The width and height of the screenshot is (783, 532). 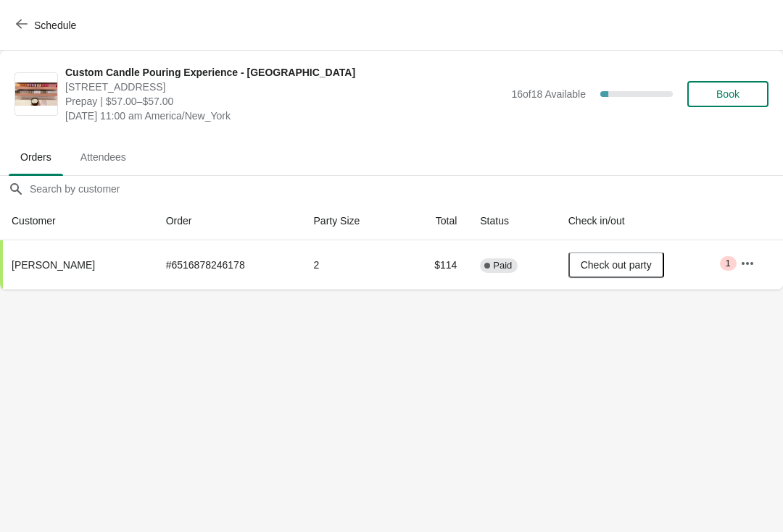 What do you see at coordinates (728, 263) in the screenshot?
I see `span: 1` at bounding box center [728, 263].